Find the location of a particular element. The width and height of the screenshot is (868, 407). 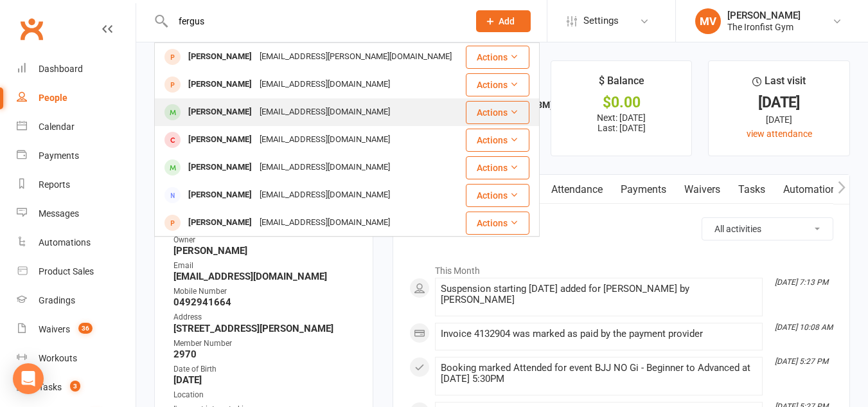

strong: 2970 is located at coordinates (265, 354).